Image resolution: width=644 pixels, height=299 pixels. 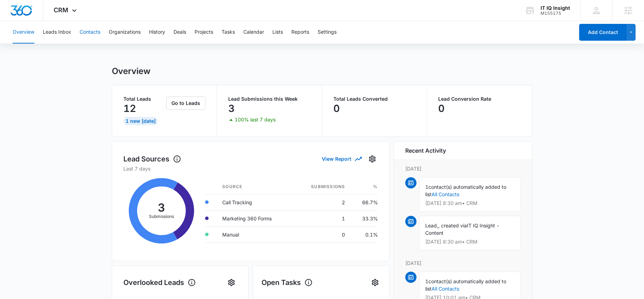 What do you see at coordinates (144, 99) in the screenshot?
I see `p: Total Leads` at bounding box center [144, 99].